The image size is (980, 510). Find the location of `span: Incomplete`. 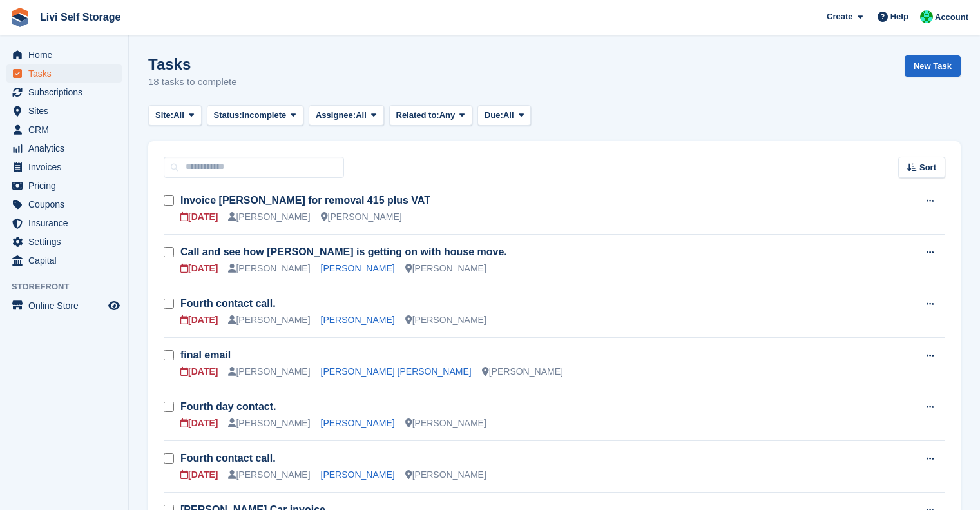

span: Incomplete is located at coordinates (264, 115).